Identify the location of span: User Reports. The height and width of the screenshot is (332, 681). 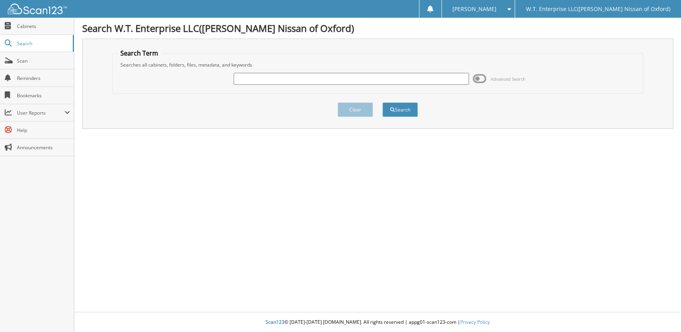
(41, 112).